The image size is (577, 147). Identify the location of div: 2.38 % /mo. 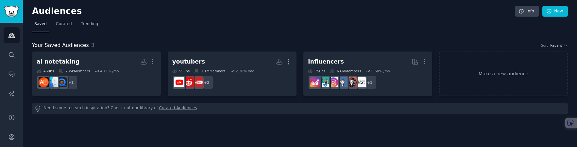
(245, 71).